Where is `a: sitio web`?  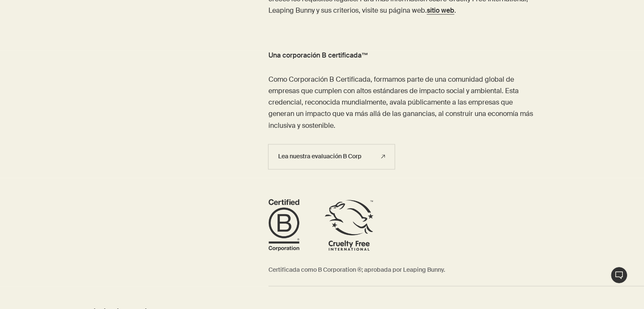
a: sitio web is located at coordinates (441, 10).